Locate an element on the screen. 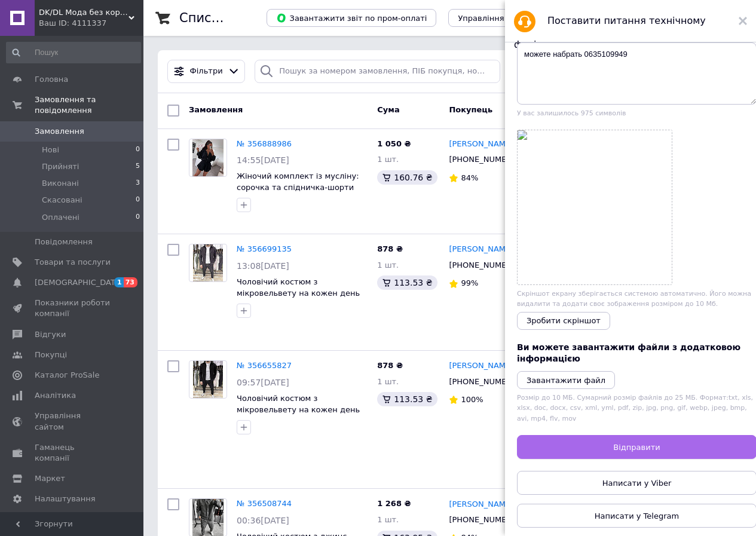 This screenshot has width=756, height=536. span: 73 is located at coordinates (130, 282).